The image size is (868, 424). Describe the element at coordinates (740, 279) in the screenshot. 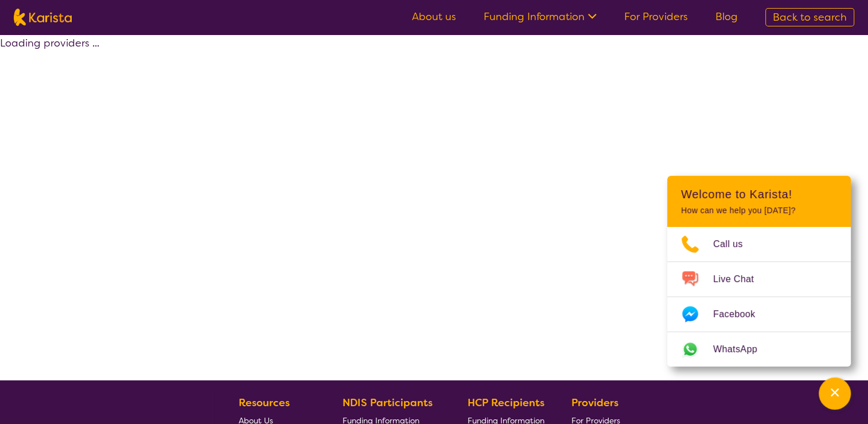

I see `span: Live Chat` at that location.